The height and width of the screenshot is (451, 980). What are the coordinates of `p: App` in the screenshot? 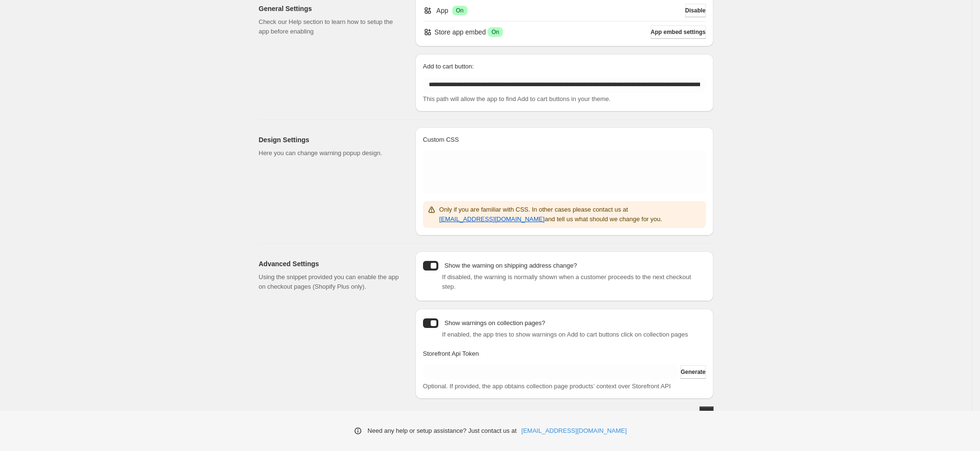 It's located at (442, 11).